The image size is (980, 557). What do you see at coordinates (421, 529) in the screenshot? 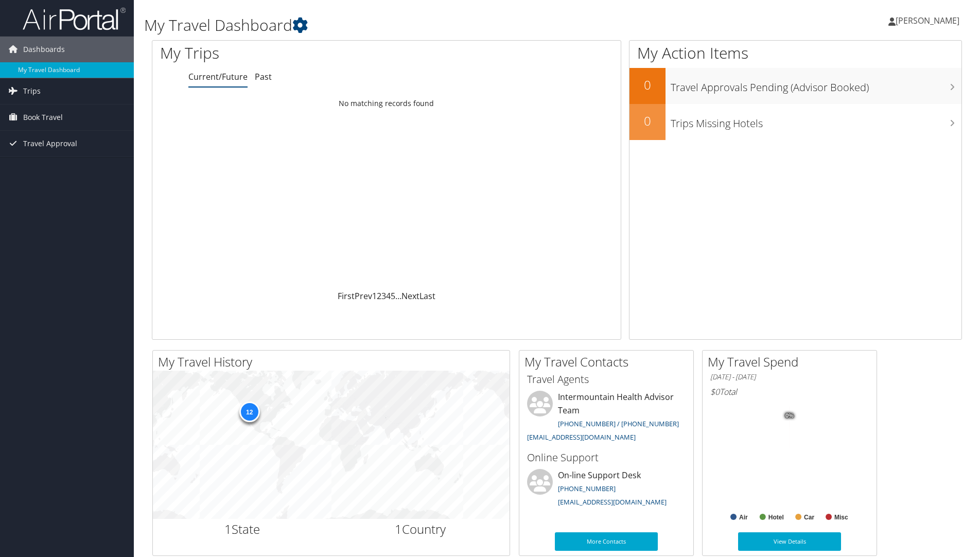
I see `h2: Country` at bounding box center [421, 529].